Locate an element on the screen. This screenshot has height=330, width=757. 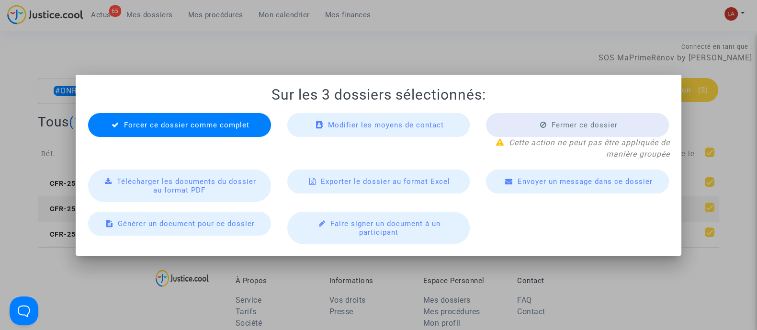
span: Faire signer un document à un participant is located at coordinates (386, 228).